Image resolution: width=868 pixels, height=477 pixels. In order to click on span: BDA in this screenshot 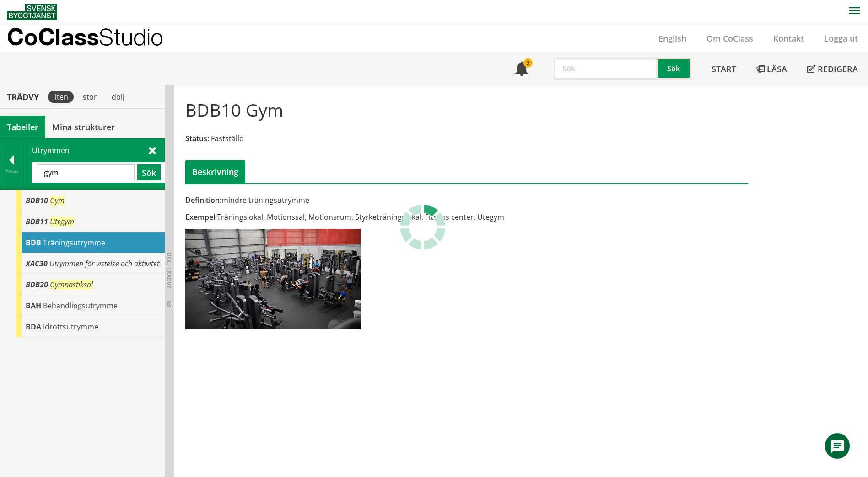, I will do `click(33, 327)`.